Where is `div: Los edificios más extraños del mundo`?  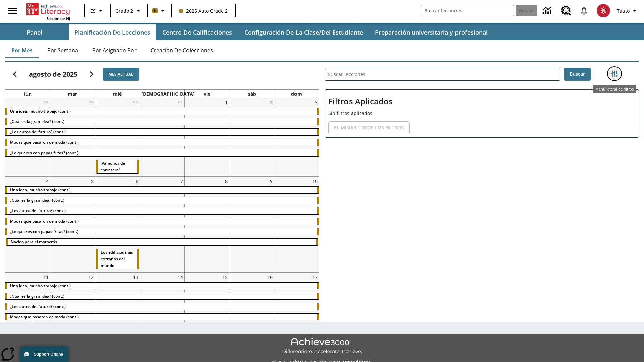 div: Los edificios más extraños del mundo is located at coordinates (118, 259).